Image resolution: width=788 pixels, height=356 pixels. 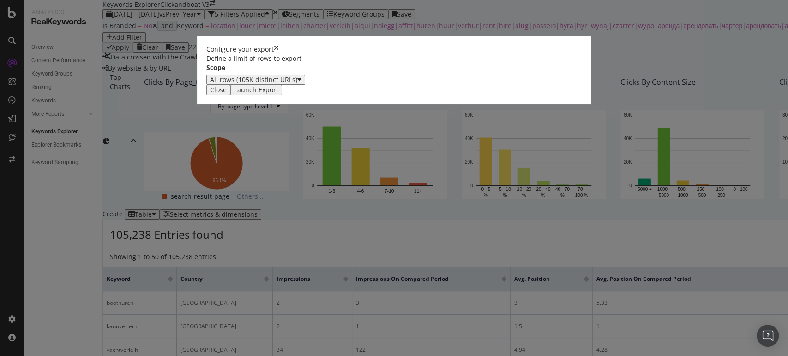 I want to click on div: Close, so click(x=218, y=90).